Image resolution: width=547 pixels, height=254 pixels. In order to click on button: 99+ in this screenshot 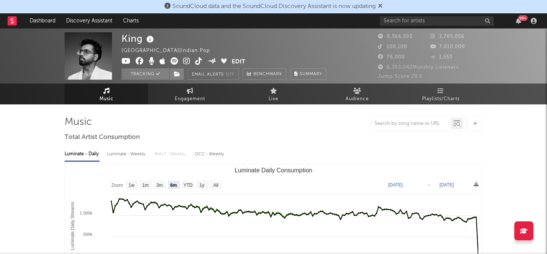, I will do `click(519, 21)`.